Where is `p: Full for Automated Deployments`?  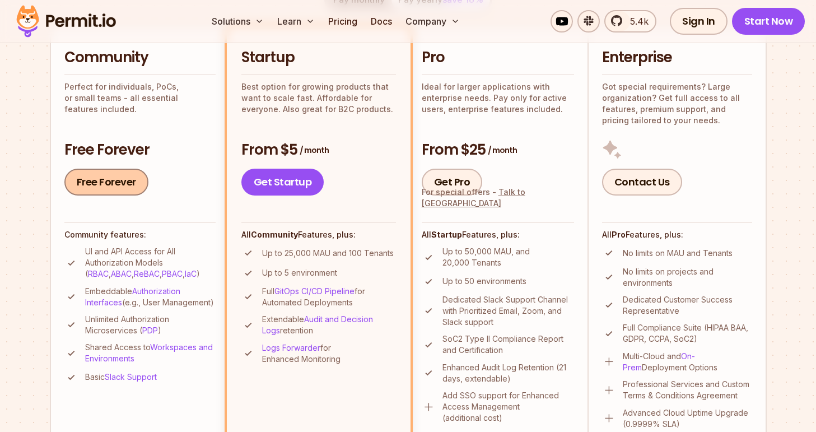 p: Full for Automated Deployments is located at coordinates (329, 297).